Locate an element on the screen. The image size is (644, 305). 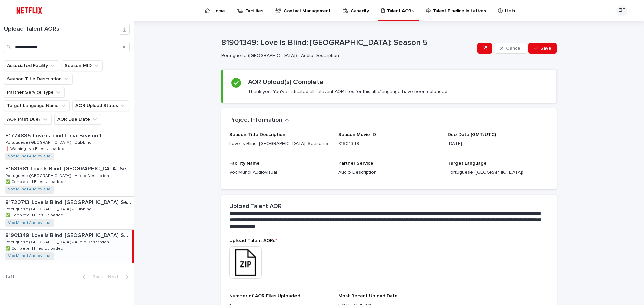
span: Season Title Description is located at coordinates (258, 135).